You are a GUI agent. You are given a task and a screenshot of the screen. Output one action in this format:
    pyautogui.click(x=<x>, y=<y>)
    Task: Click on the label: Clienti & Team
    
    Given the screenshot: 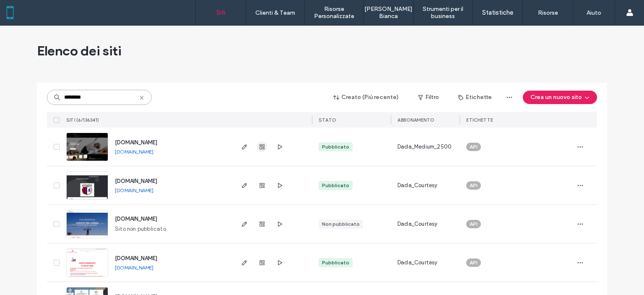 What is the action you would take?
    pyautogui.click(x=275, y=13)
    